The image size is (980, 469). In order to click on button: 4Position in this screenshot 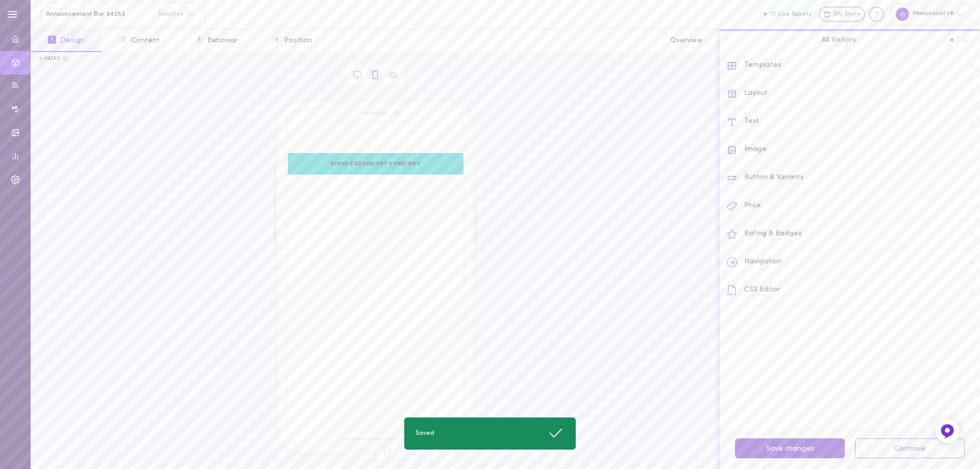, I will do `click(292, 41)`.